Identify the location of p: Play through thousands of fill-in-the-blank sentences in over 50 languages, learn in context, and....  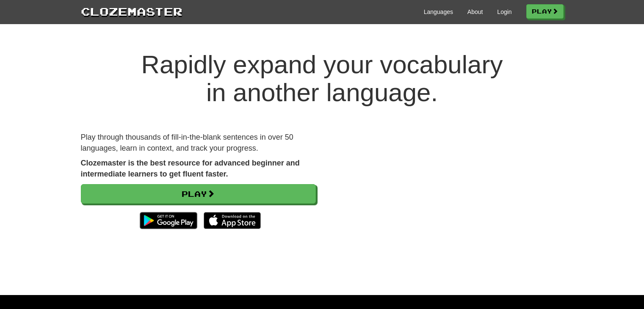
(198, 143).